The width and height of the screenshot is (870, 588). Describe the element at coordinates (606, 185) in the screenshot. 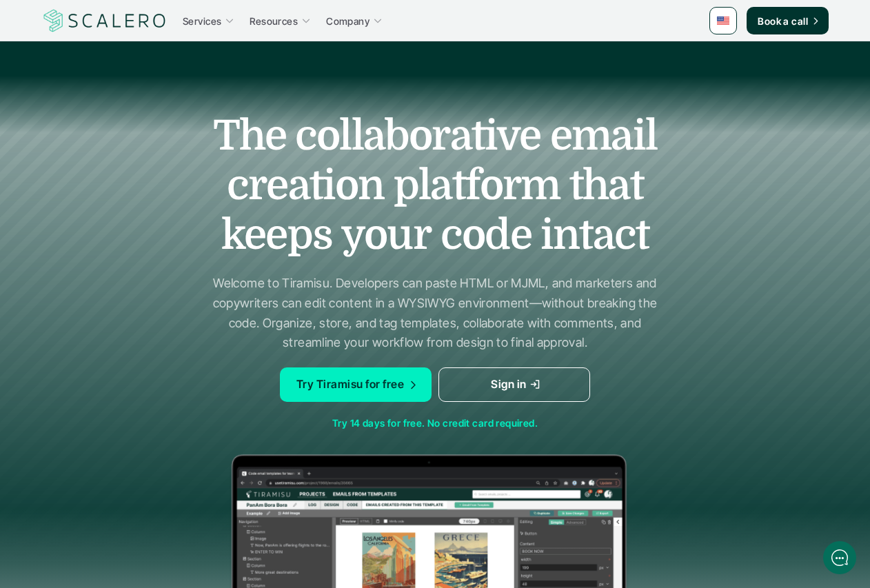

I see `span: that` at that location.